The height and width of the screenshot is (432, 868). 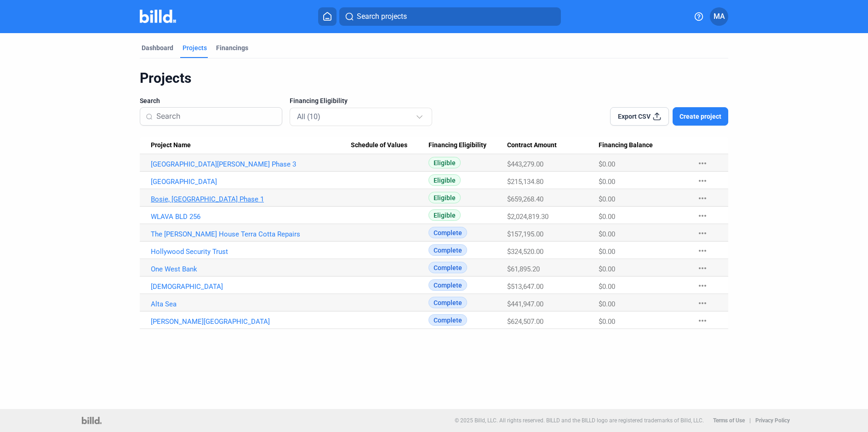 I want to click on span: $443,279.00, so click(x=525, y=164).